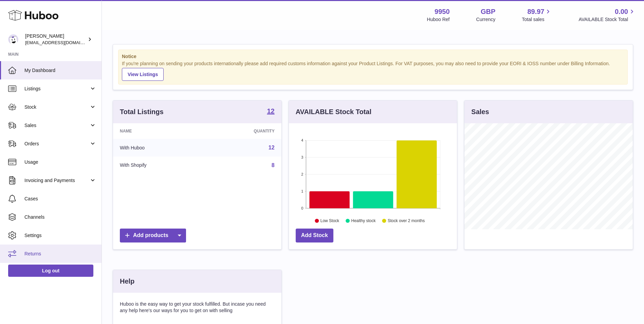 Image resolution: width=644 pixels, height=324 pixels. What do you see at coordinates (158, 131) in the screenshot?
I see `th: Name` at bounding box center [158, 131].